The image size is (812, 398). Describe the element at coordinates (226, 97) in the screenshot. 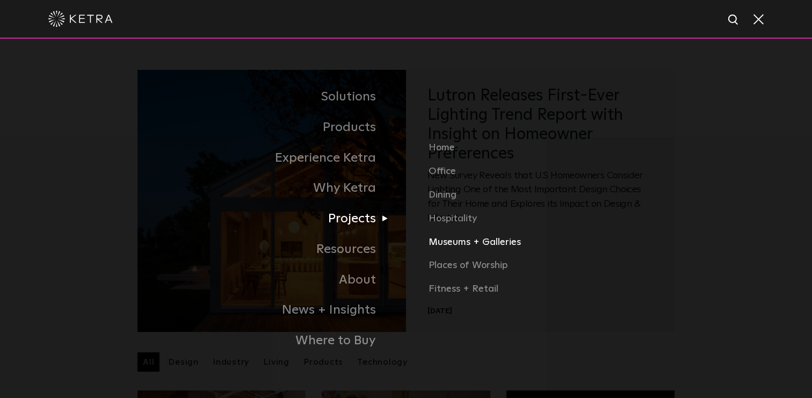

I see `a: Solutions` at that location.